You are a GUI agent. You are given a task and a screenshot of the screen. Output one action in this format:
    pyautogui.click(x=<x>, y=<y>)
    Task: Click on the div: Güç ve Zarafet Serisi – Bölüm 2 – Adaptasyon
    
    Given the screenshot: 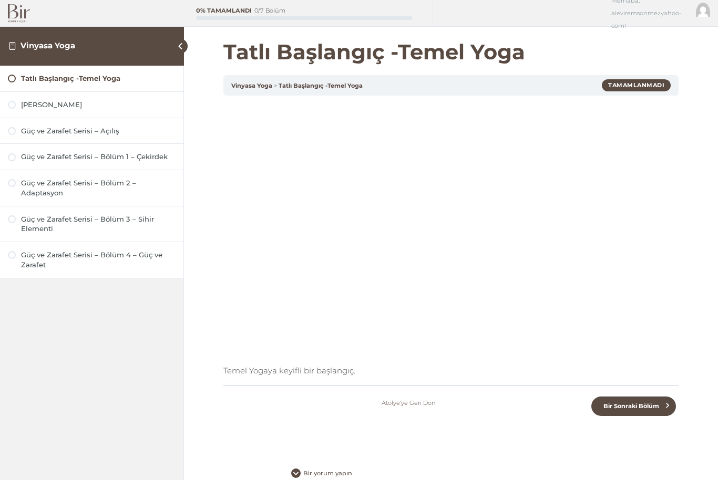 What is the action you would take?
    pyautogui.click(x=98, y=188)
    